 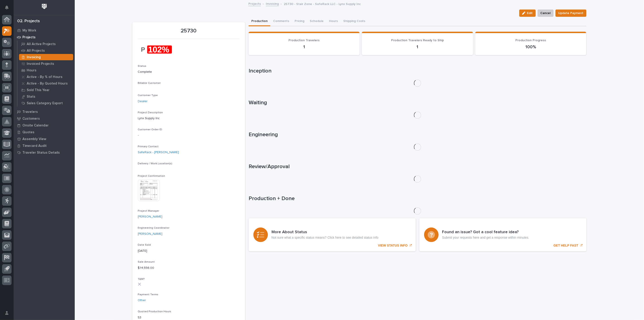 I want to click on a: VIEW STATUS INFO, so click(x=332, y=235).